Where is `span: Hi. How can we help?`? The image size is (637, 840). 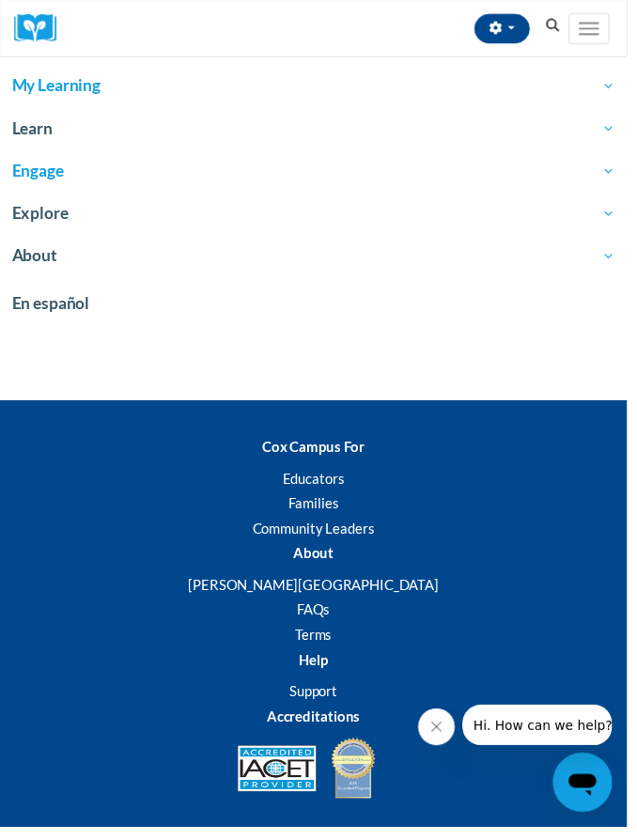 span: Hi. How can we help? is located at coordinates (82, 21).